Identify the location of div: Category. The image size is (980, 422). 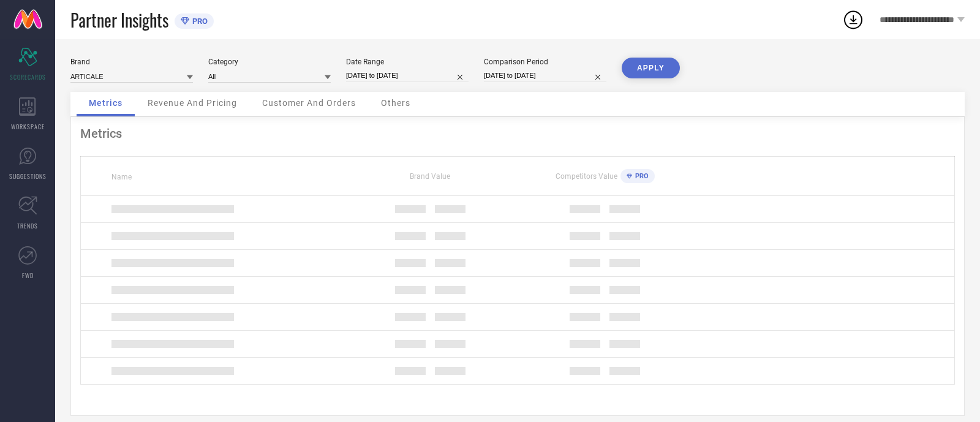
(270, 62).